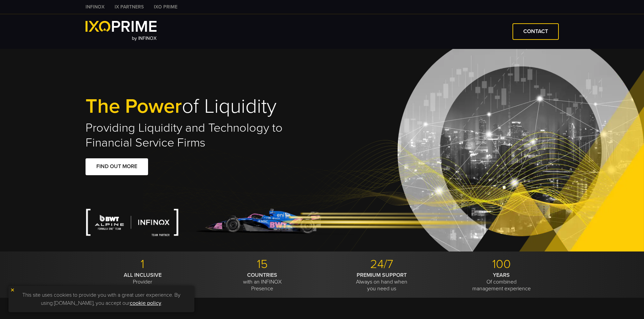 The width and height of the screenshot is (644, 319). I want to click on a: cookie policy, so click(146, 303).